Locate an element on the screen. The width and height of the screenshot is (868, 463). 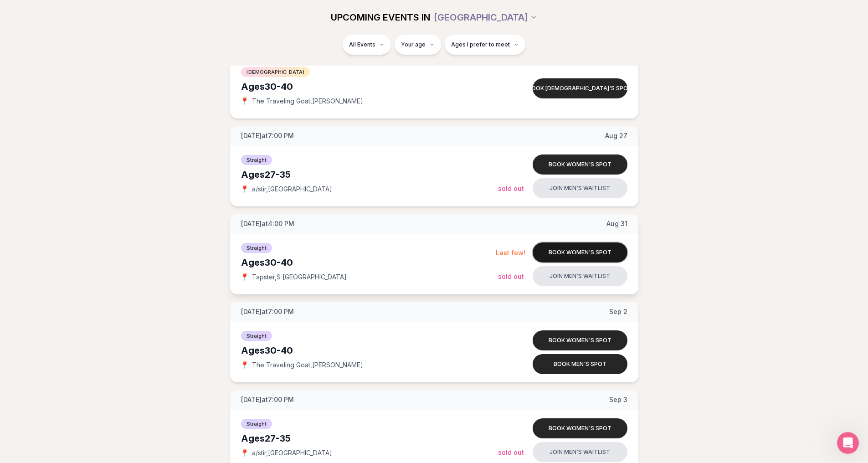
a: Book men's spot is located at coordinates (580, 364).